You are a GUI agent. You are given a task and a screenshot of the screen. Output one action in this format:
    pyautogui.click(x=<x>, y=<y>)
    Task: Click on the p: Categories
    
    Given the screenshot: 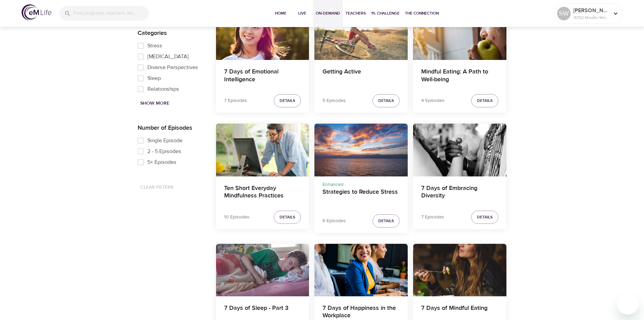 What is the action you would take?
    pyautogui.click(x=171, y=33)
    